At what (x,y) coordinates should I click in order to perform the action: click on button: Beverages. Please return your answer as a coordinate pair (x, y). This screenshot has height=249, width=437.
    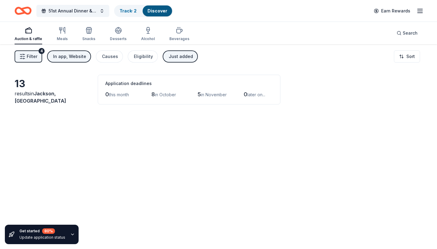
    Looking at the image, I should click on (179, 34).